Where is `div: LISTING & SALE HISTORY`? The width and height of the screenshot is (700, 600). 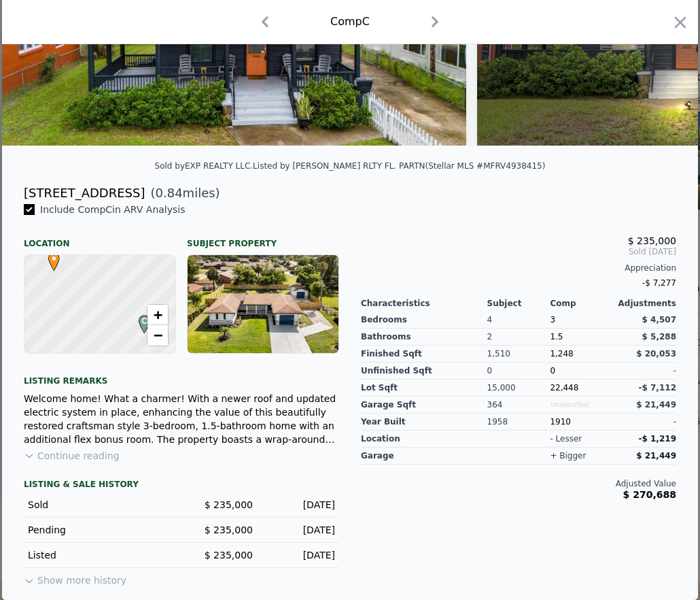 div: LISTING & SALE HISTORY is located at coordinates (181, 485).